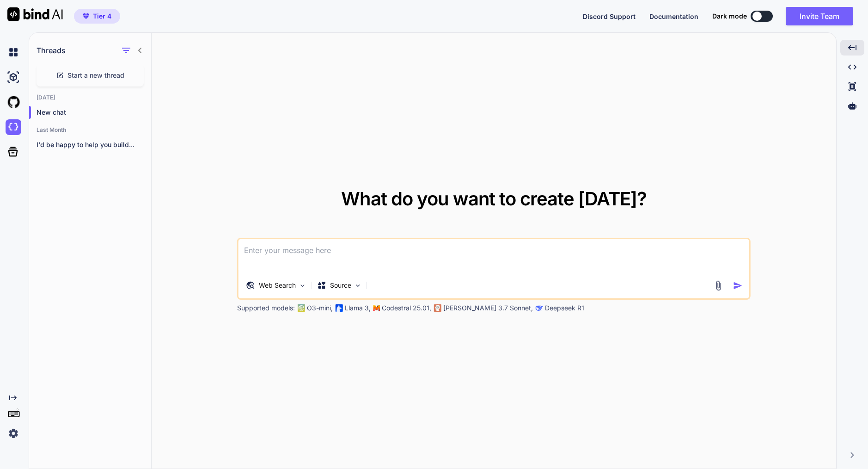 This screenshot has height=469, width=868. I want to click on span: Tier 4, so click(102, 16).